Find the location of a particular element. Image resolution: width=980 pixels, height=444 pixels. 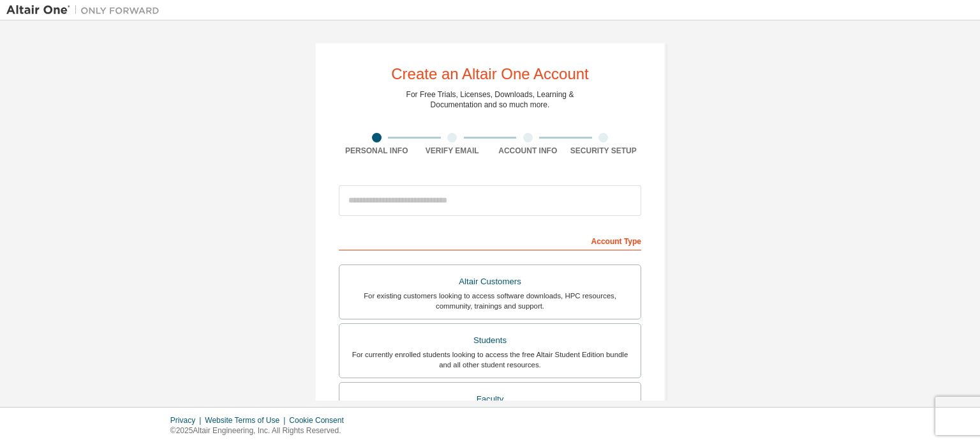

div: Privacy is located at coordinates (188, 420).